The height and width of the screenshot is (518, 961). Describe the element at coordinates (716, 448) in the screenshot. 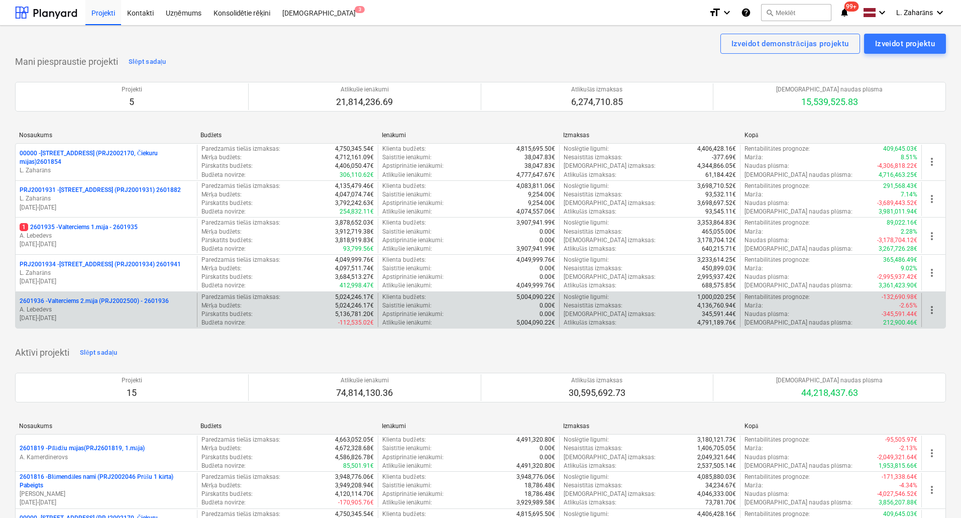

I see `p: 1,406,705.05€` at that location.